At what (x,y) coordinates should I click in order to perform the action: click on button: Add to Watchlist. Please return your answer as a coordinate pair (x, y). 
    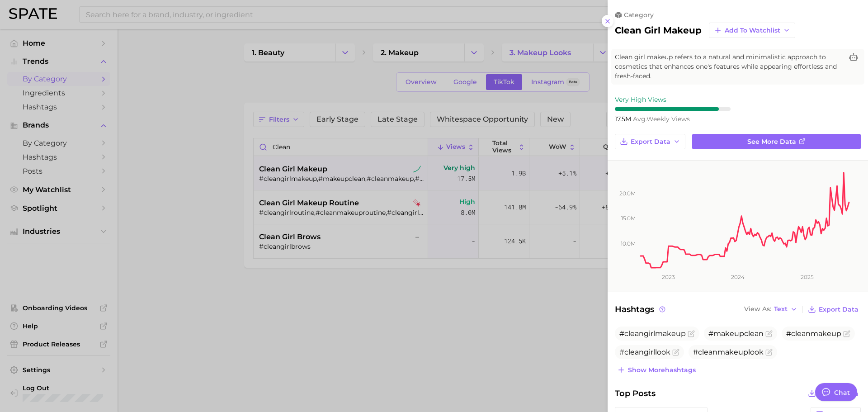
    Looking at the image, I should click on (752, 30).